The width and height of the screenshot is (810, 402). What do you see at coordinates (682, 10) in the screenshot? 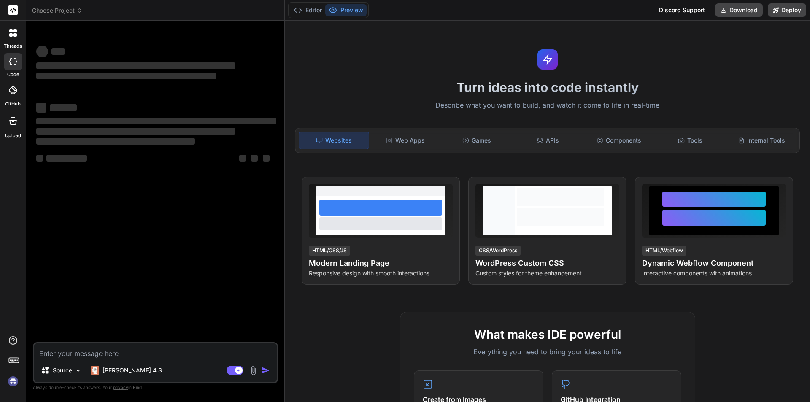
I see `div: Discord Support` at bounding box center [682, 10].